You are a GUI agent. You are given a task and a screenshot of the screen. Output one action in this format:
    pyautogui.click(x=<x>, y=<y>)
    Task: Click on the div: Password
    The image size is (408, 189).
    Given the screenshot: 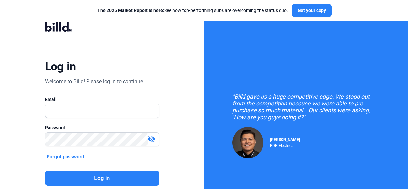 What is the action you would take?
    pyautogui.click(x=102, y=128)
    